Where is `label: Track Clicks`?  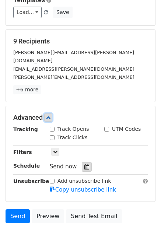 label: Track Clicks is located at coordinates (73, 138).